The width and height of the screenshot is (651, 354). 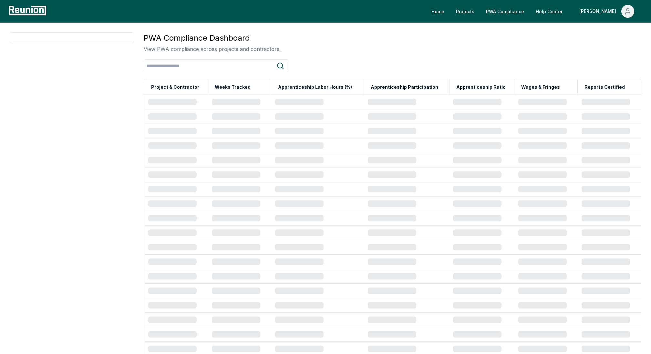 What do you see at coordinates (233, 87) in the screenshot?
I see `button: Weeks Tracked` at bounding box center [233, 87].